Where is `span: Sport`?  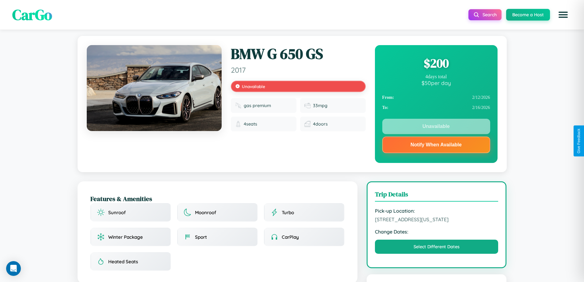
span: Sport is located at coordinates (201, 237).